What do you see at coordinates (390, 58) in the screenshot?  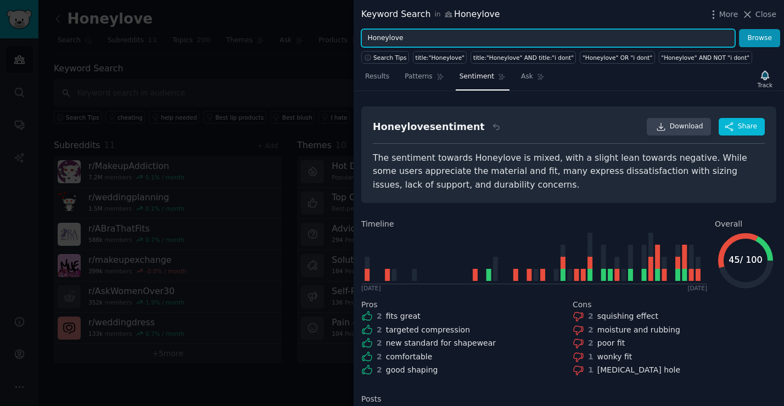 I see `span: Search Tips` at bounding box center [390, 58].